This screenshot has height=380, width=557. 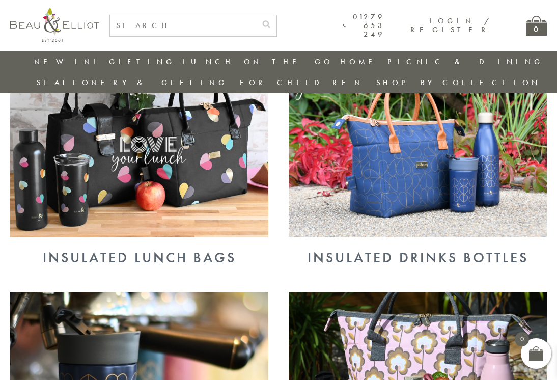 What do you see at coordinates (418, 143) in the screenshot?
I see `img: Insulated Drinks Bottles` at bounding box center [418, 143].